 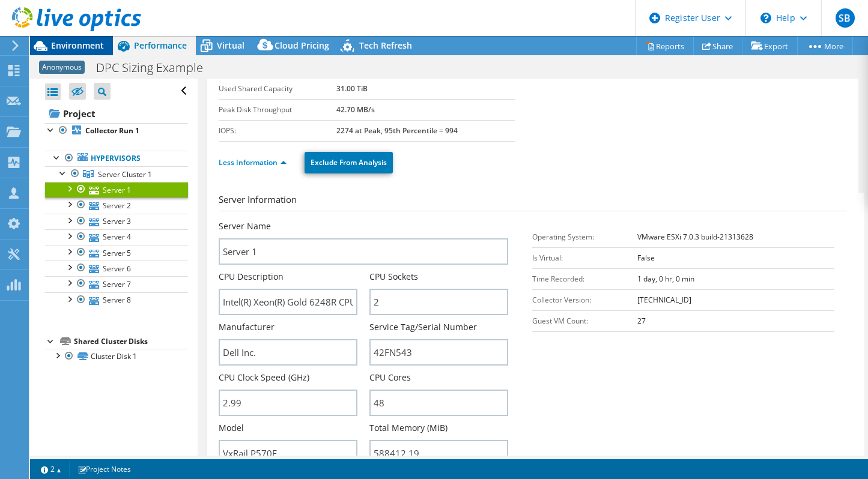 I want to click on span: Virtual, so click(x=231, y=45).